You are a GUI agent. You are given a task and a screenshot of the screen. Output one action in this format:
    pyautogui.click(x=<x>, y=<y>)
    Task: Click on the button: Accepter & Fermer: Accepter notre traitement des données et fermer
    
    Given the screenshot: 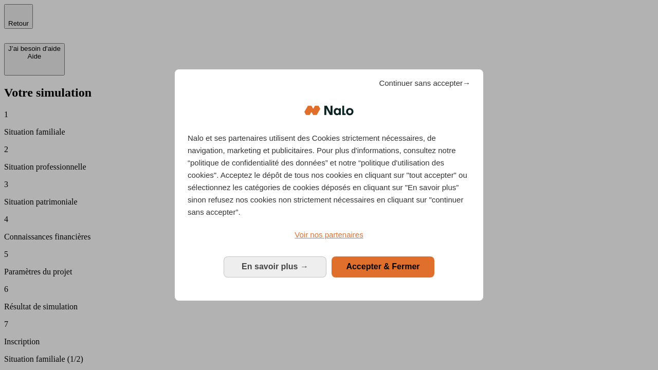 What is the action you would take?
    pyautogui.click(x=383, y=267)
    